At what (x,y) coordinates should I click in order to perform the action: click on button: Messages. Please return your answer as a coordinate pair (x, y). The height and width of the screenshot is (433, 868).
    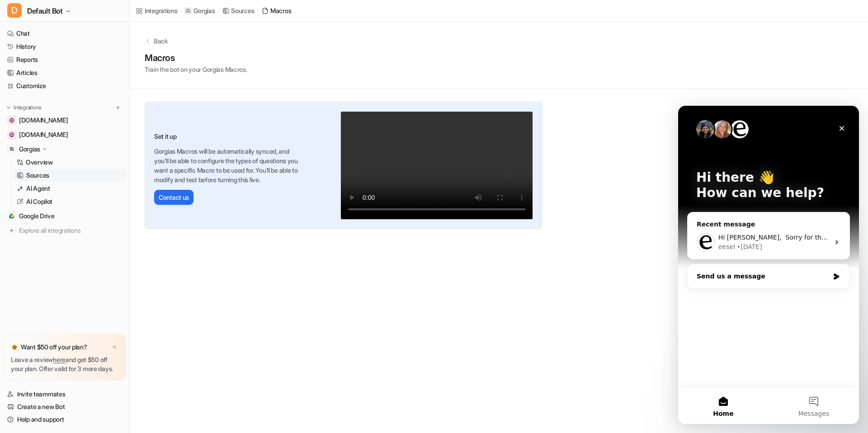
    Looking at the image, I should click on (136, 300).